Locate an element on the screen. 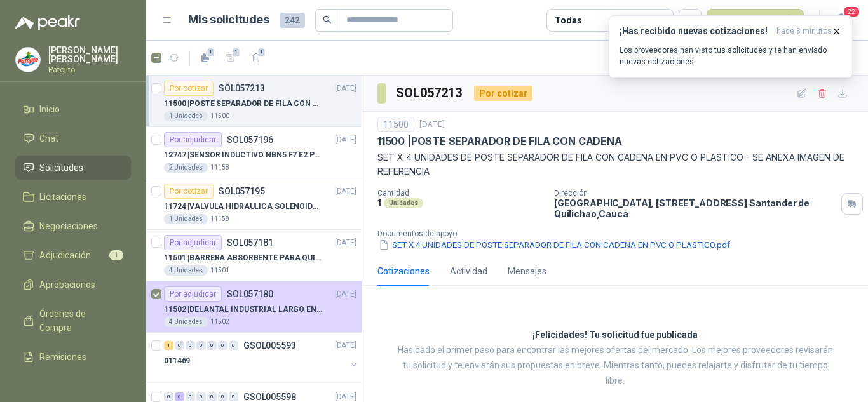 The height and width of the screenshot is (402, 868). p: 11501 | BARRERA ABSORBENTE PARA QUIMICOS (DERRAME DE HIPOCLORITO) is located at coordinates (243, 258).